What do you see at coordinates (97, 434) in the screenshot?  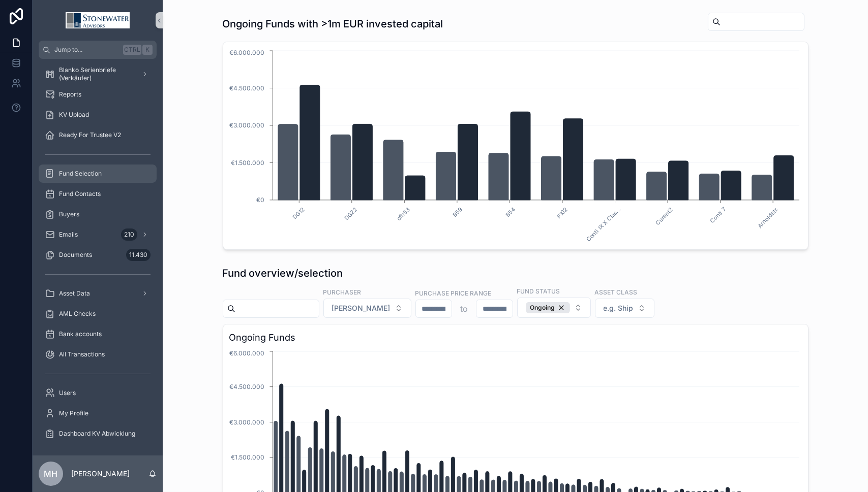 I see `span: Dashboard KV Abwicklung` at bounding box center [97, 434].